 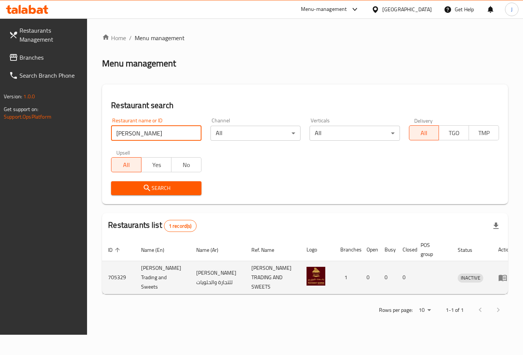 I want to click on span: Branches, so click(x=50, y=57).